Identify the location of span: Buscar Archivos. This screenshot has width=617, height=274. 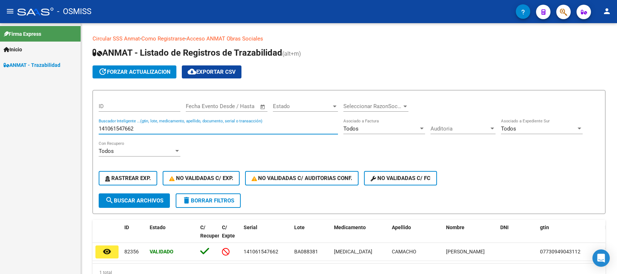
(134, 201).